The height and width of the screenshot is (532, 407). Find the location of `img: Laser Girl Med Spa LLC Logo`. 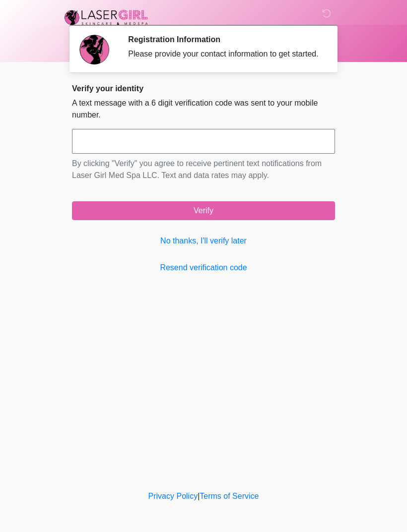

img: Laser Girl Med Spa LLC Logo is located at coordinates (106, 18).